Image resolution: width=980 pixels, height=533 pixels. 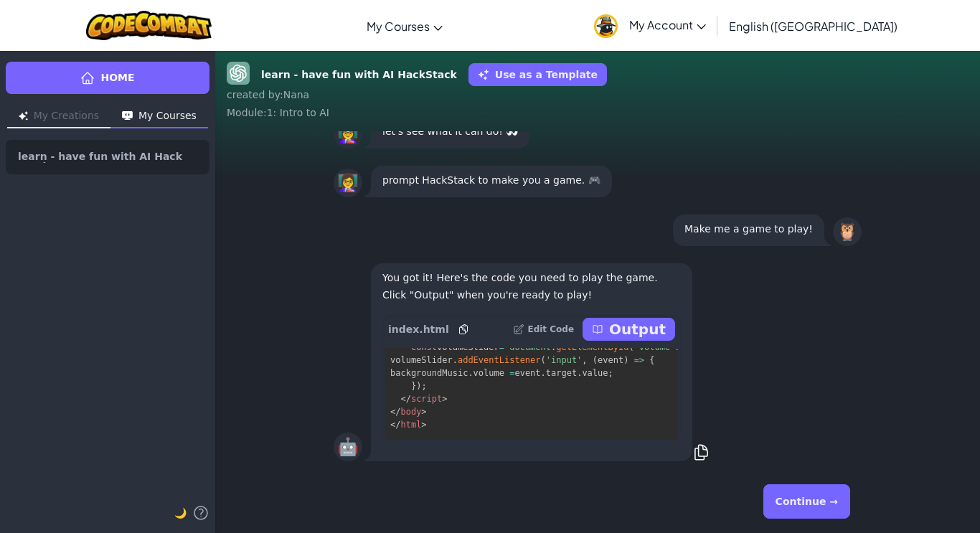 What do you see at coordinates (606, 26) in the screenshot?
I see `img: avatar` at bounding box center [606, 26].